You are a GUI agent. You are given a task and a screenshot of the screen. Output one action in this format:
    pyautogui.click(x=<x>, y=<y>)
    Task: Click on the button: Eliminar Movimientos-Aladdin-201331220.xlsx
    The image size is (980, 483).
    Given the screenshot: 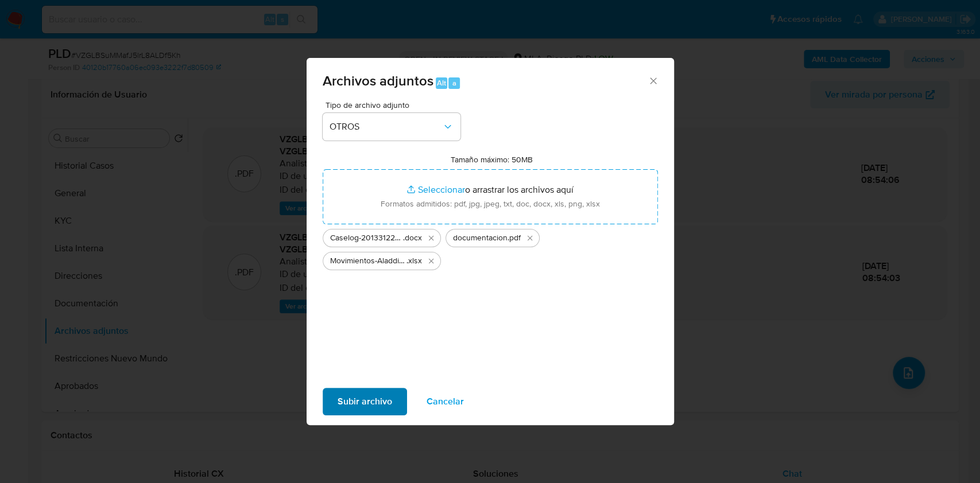 What is the action you would take?
    pyautogui.click(x=431, y=261)
    